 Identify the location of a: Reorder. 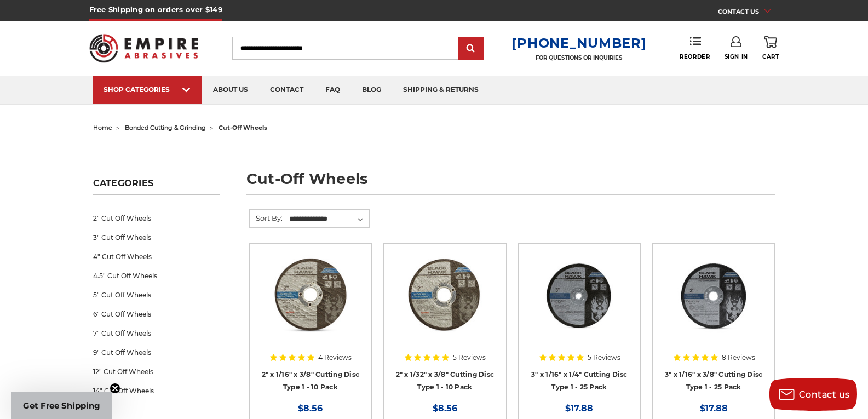
(694, 47).